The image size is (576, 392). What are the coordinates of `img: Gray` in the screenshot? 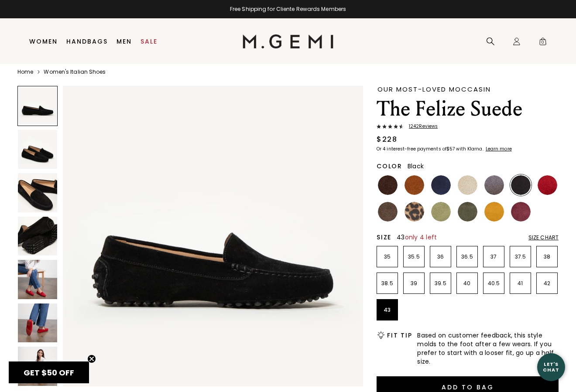 It's located at (493, 185).